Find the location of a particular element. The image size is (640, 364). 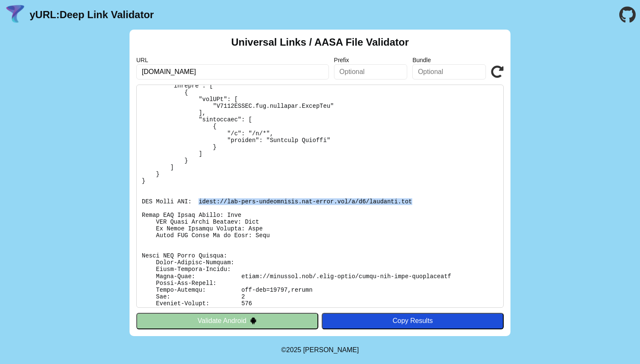

input: Required is located at coordinates (233, 72).